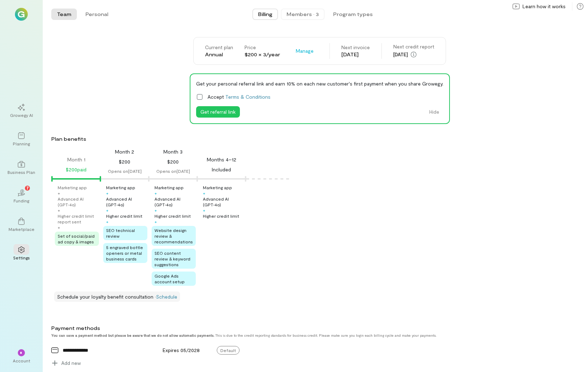 The width and height of the screenshot is (588, 372). What do you see at coordinates (353, 14) in the screenshot?
I see `button: Program types` at bounding box center [353, 14].